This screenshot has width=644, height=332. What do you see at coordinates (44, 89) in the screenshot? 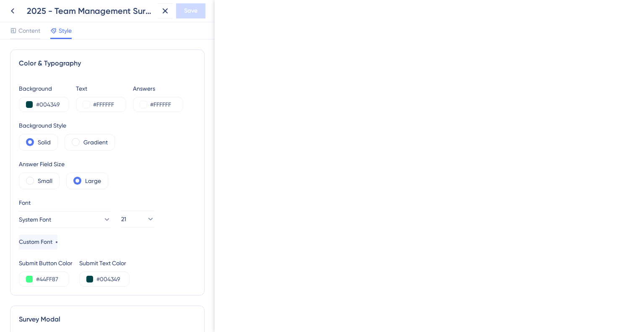
I see `div: Background` at bounding box center [44, 89].